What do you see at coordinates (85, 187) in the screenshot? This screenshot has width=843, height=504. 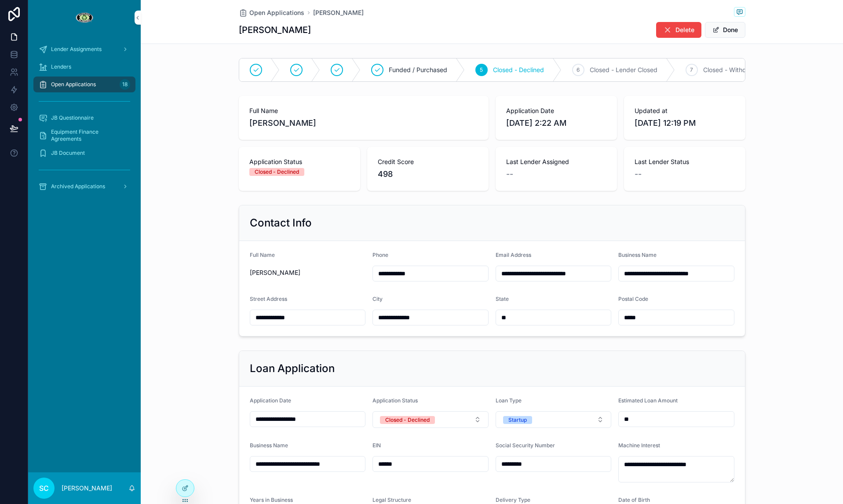 I see `a: Archived Applications` at bounding box center [85, 187].